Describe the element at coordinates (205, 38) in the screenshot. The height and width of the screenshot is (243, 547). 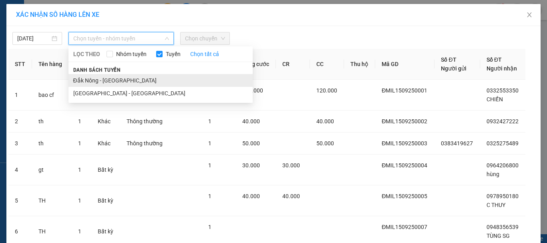
I see `span: Chọn chuyến` at that location.